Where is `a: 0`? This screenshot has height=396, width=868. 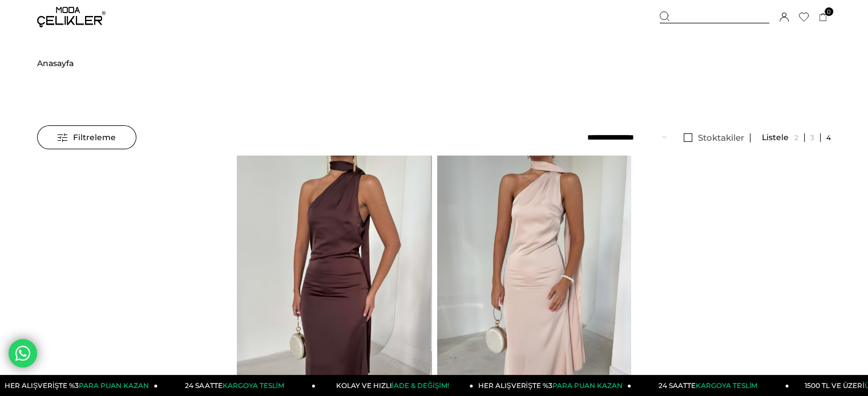 a: 0 is located at coordinates (823, 17).